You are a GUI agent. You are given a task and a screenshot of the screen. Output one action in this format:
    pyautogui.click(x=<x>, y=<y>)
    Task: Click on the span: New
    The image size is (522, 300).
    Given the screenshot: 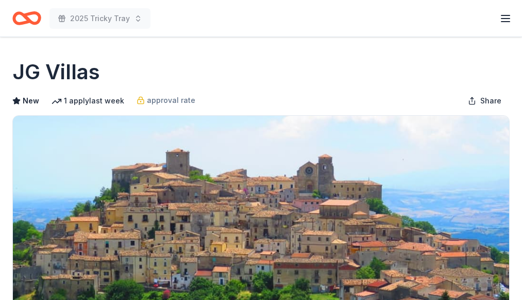 What is the action you would take?
    pyautogui.click(x=31, y=101)
    